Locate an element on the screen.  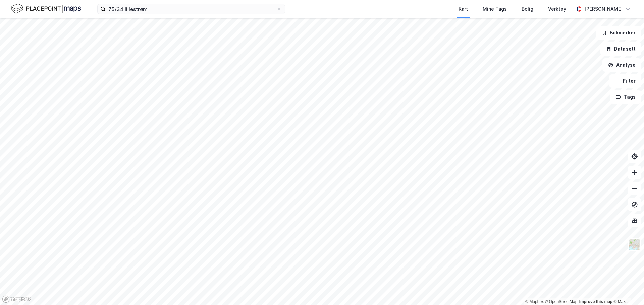
div: Kart is located at coordinates (463, 9).